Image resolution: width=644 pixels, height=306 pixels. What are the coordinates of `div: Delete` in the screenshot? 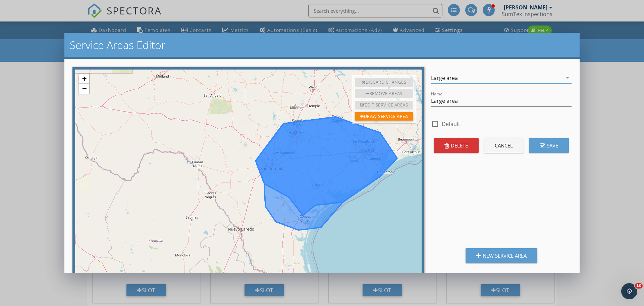 It's located at (456, 145).